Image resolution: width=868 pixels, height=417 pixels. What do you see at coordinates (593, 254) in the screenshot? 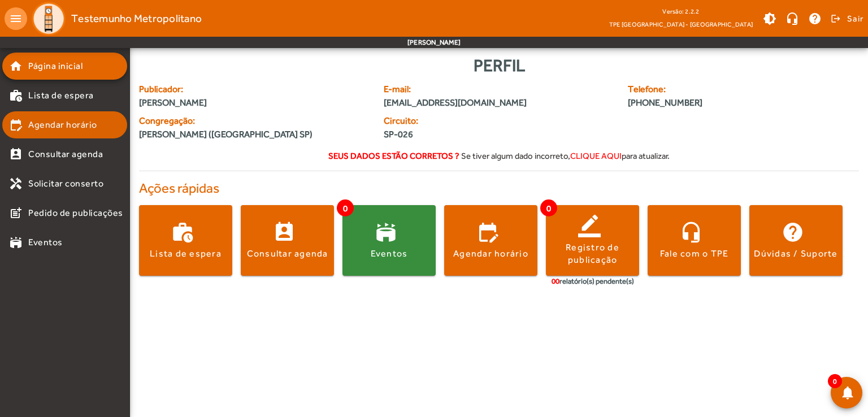
I see `div: Registro de publicação` at bounding box center [593, 254].